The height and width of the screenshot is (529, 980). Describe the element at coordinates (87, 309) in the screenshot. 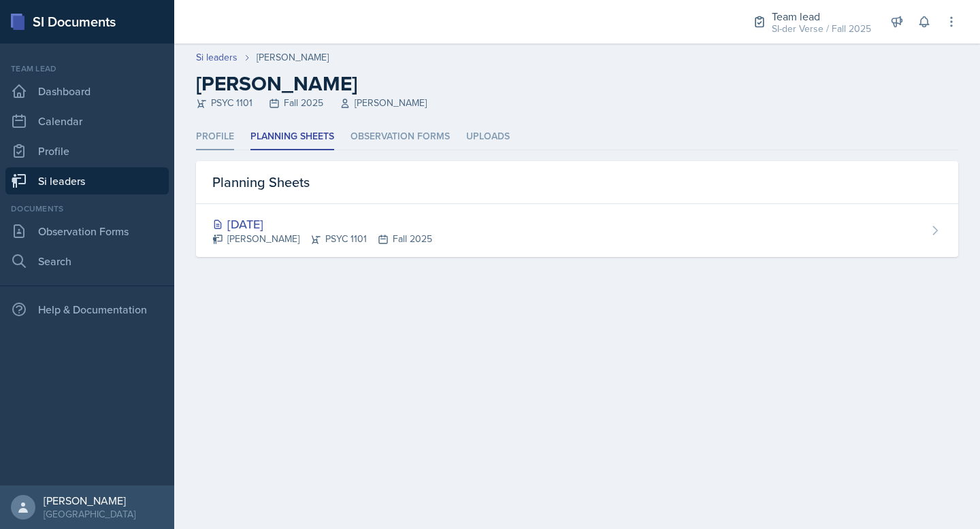

I see `div: Help & Documentation` at that location.